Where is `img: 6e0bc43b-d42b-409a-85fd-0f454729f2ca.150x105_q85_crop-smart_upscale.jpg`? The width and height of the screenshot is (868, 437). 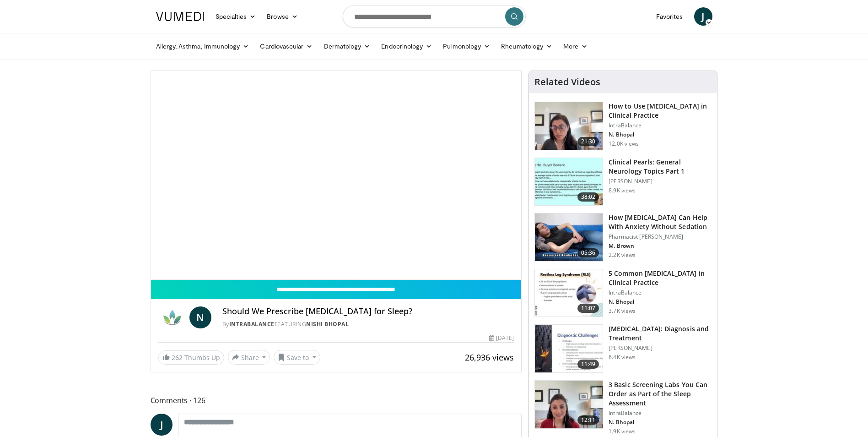 img: 6e0bc43b-d42b-409a-85fd-0f454729f2ca.150x105_q85_crop-smart_upscale.jpg is located at coordinates (569, 348).